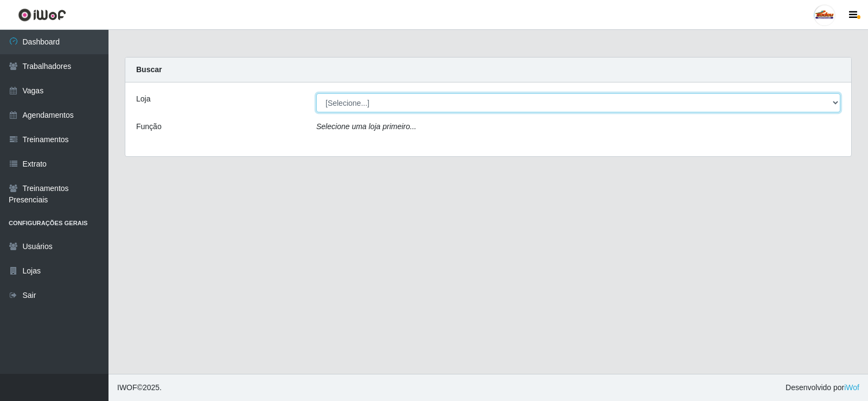 The height and width of the screenshot is (401, 868). What do you see at coordinates (143, 99) in the screenshot?
I see `label: Loja` at bounding box center [143, 99].